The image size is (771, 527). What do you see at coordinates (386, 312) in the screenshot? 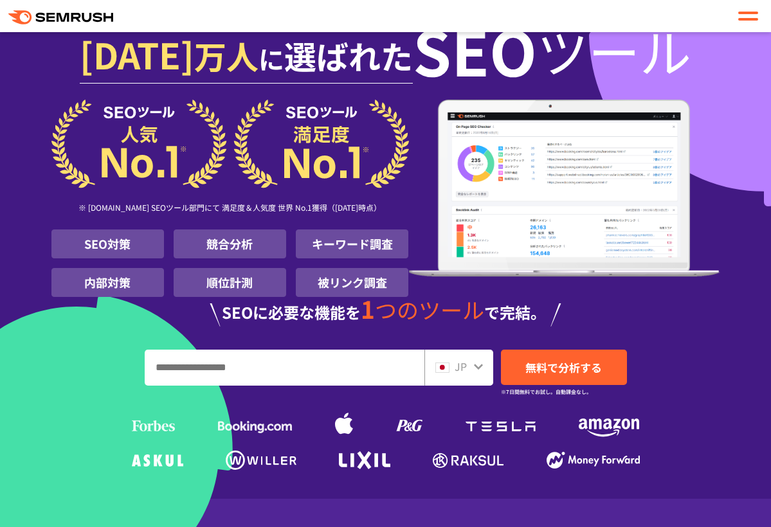
I see `div: SEOに必要な機能を` at bounding box center [386, 312].